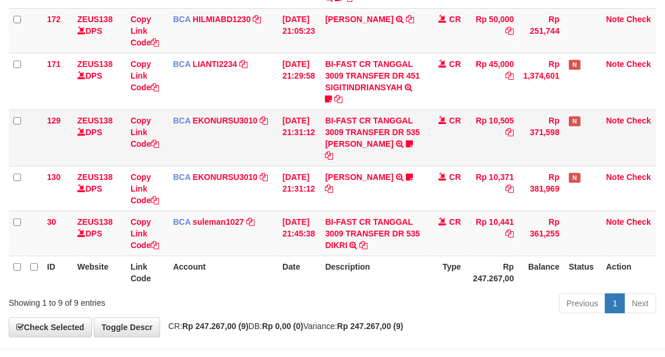 The width and height of the screenshot is (665, 357). What do you see at coordinates (299, 272) in the screenshot?
I see `th: Date` at bounding box center [299, 272].